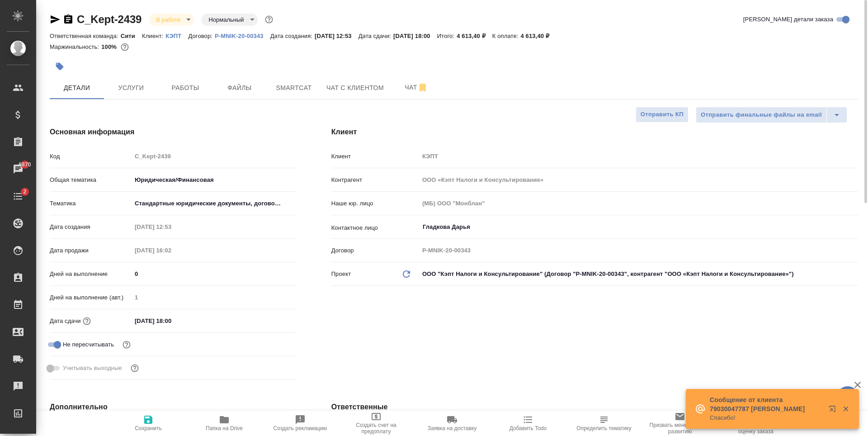 This screenshot has width=868, height=436. What do you see at coordinates (185, 88) in the screenshot?
I see `span: Работы` at bounding box center [185, 88].